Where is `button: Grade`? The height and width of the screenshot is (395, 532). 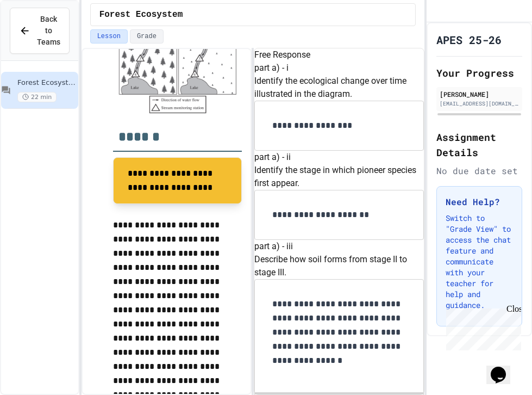
button: Grade is located at coordinates (147, 37).